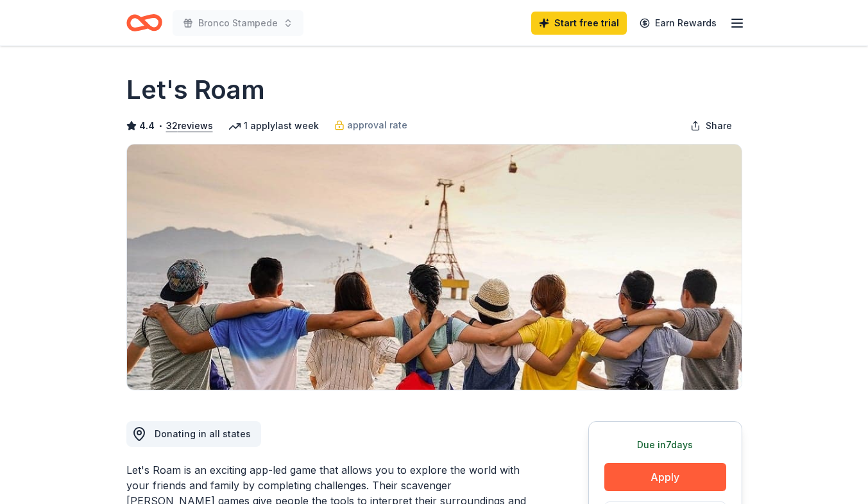 The image size is (868, 504). What do you see at coordinates (434, 267) in the screenshot?
I see `img: Image for Let's Roam` at bounding box center [434, 267].